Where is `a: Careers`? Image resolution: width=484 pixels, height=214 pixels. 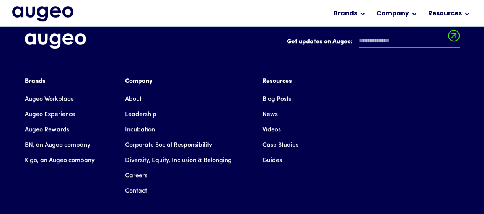
a: Careers is located at coordinates (136, 176).